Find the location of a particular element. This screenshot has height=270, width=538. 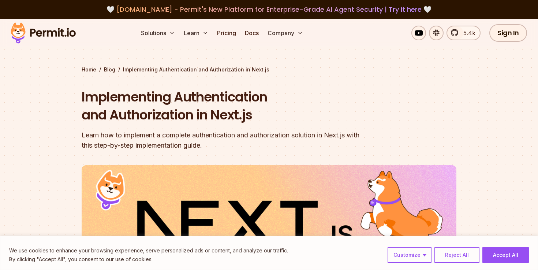

button: Accept All is located at coordinates (505, 255).